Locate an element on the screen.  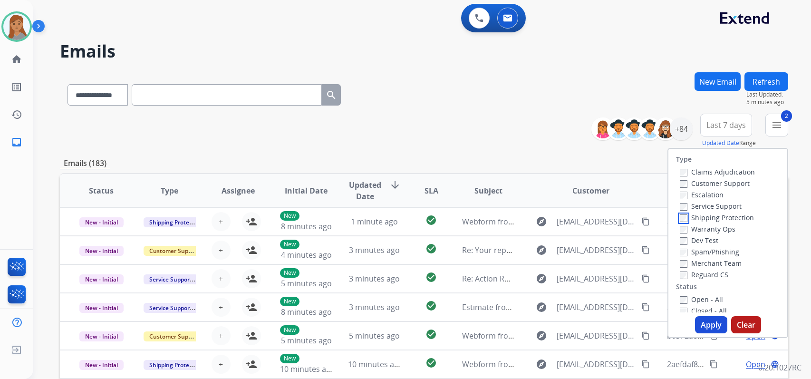
label: Service Support is located at coordinates (711, 206).